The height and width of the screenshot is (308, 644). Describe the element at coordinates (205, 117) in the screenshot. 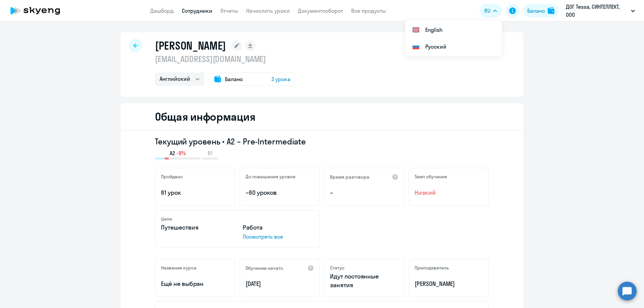

I see `h2: Общая информация` at that location.